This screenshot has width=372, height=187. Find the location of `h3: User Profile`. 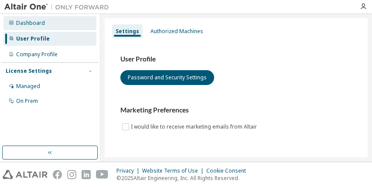

h3: User Profile is located at coordinates (236, 59).